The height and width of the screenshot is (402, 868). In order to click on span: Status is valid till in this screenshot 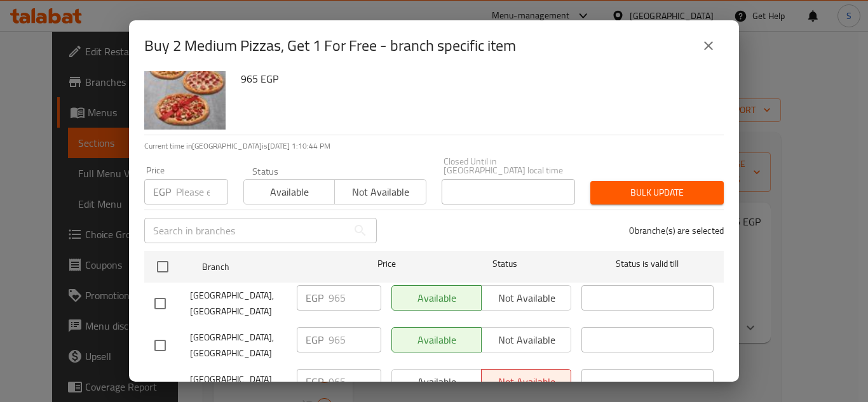, I will do `click(647, 264)`.